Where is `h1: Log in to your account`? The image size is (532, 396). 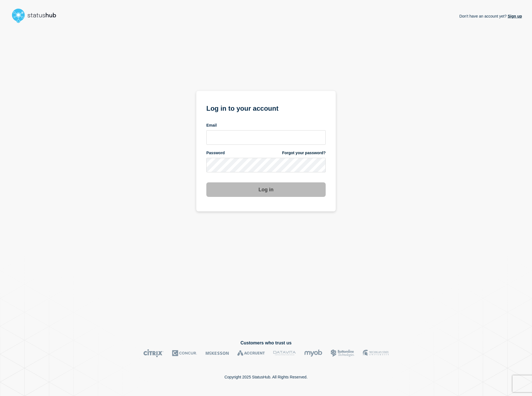 h1: Log in to your account is located at coordinates (266, 108).